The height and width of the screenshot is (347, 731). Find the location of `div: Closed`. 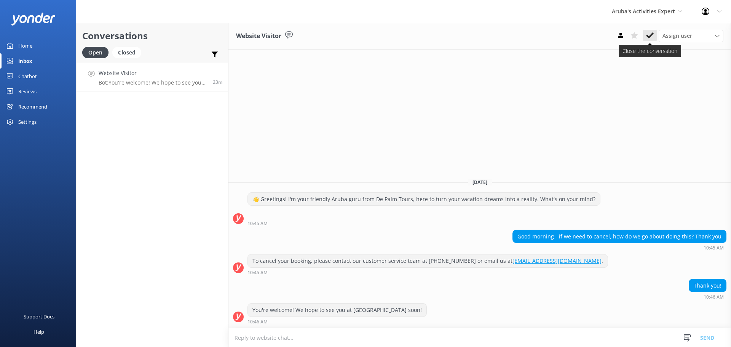

div: Closed is located at coordinates (127, 53).